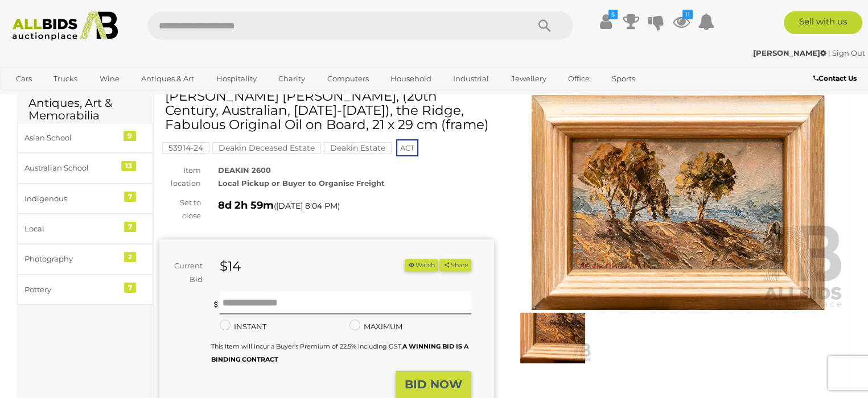 Image resolution: width=868 pixels, height=398 pixels. I want to click on a: Computers, so click(347, 78).